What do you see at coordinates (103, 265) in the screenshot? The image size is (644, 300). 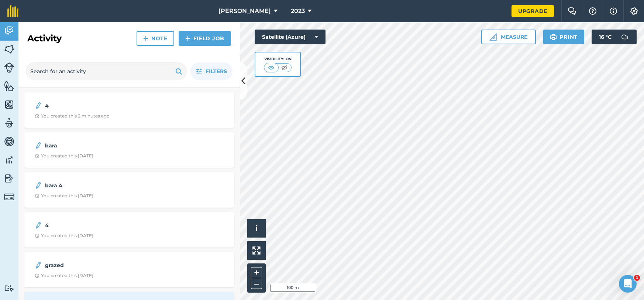 I see `strong: grazed` at bounding box center [103, 265].